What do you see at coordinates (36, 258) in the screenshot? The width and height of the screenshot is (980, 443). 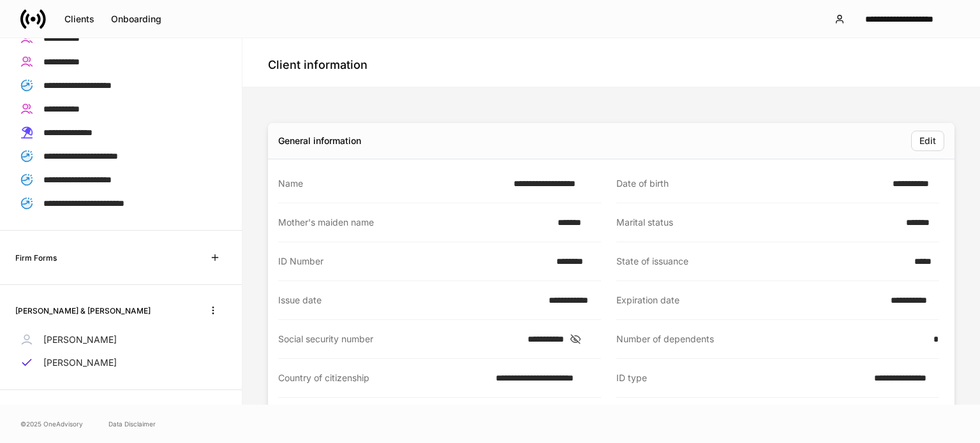 I see `h6: Firm Forms` at bounding box center [36, 258].